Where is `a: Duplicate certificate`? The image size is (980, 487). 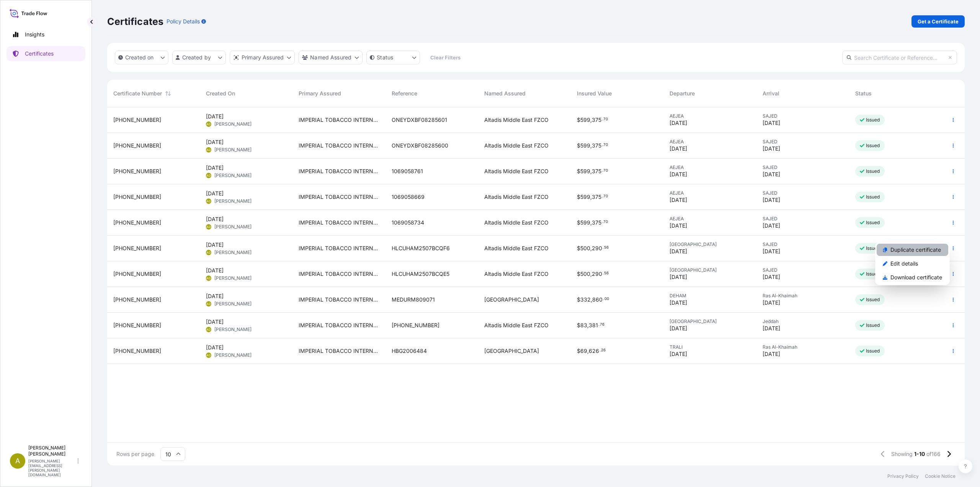
a: Duplicate certificate is located at coordinates (912, 250).